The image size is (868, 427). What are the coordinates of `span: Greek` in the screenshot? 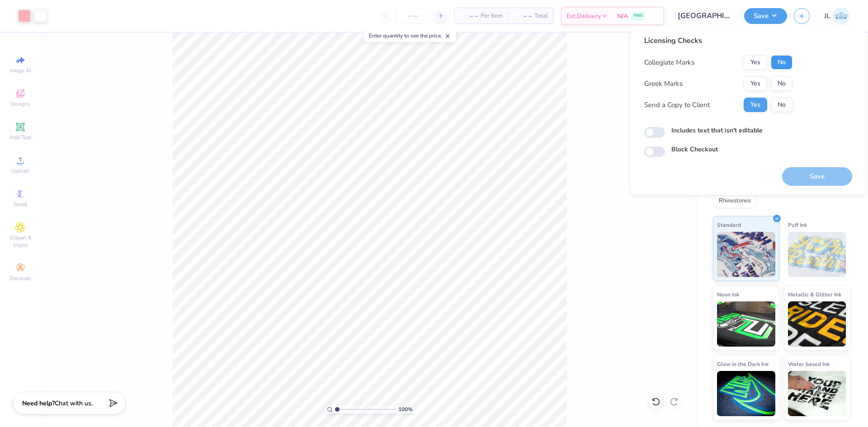 It's located at (20, 204).